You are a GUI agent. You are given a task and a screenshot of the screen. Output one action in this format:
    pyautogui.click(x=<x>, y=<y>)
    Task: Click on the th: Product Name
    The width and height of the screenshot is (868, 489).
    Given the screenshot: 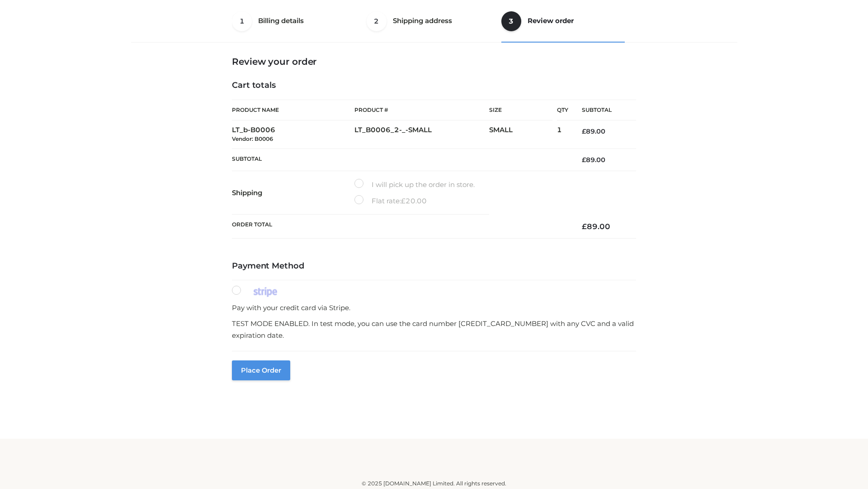 What is the action you would take?
    pyautogui.click(x=293, y=110)
    